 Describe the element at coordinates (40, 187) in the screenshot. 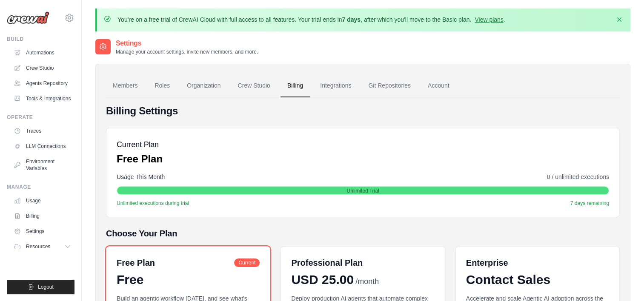

I see `div: Manage` at that location.